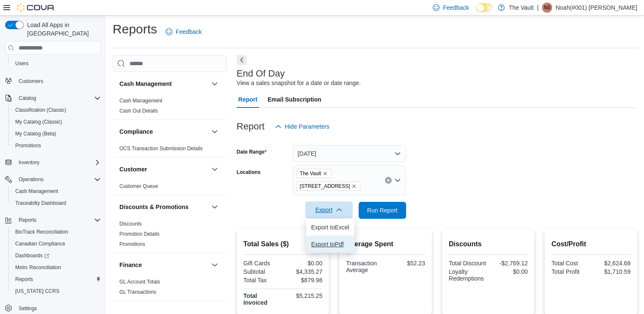 The image size is (644, 314). Describe the element at coordinates (570, 264) in the screenshot. I see `div: Total Cost` at that location.